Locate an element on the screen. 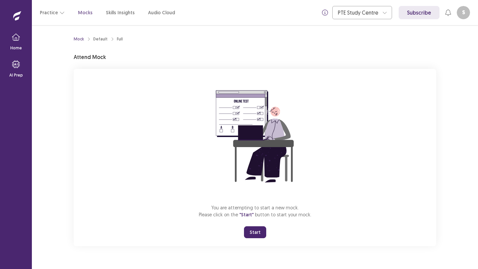  p: Home is located at coordinates (16, 48).